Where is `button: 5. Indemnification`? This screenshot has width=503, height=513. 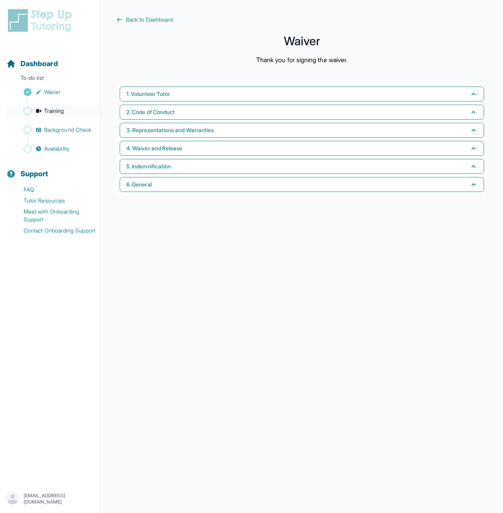 button: 5. Indemnification is located at coordinates (302, 166).